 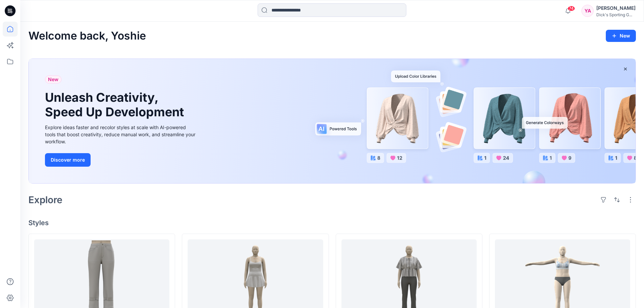 What do you see at coordinates (332, 223) in the screenshot?
I see `h4: Styles` at bounding box center [332, 223].